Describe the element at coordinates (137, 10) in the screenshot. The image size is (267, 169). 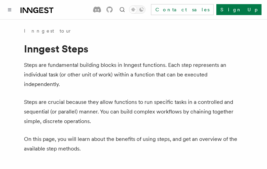
I see `button: Toggle dark mode` at that location.